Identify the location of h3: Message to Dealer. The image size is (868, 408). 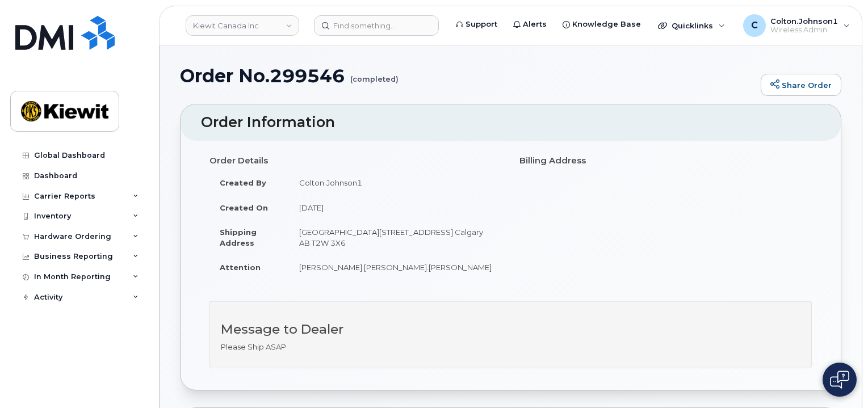
(510, 329).